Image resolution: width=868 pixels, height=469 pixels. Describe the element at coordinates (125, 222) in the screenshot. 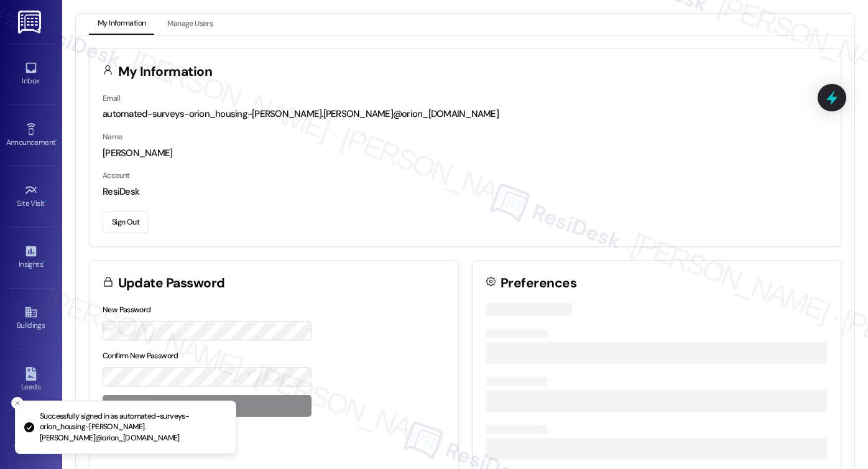

I see `button: Sign Out` at that location.